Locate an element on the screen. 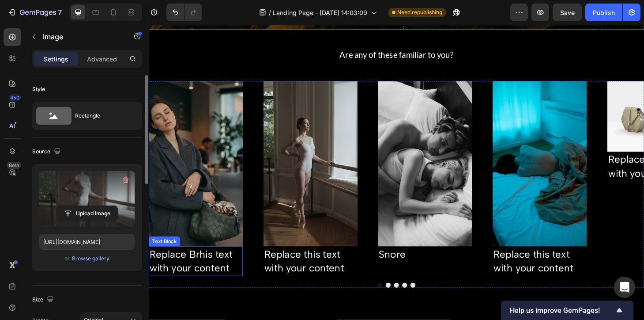 The height and width of the screenshot is (320, 644). div: Open Intercom Messenger is located at coordinates (624, 287).